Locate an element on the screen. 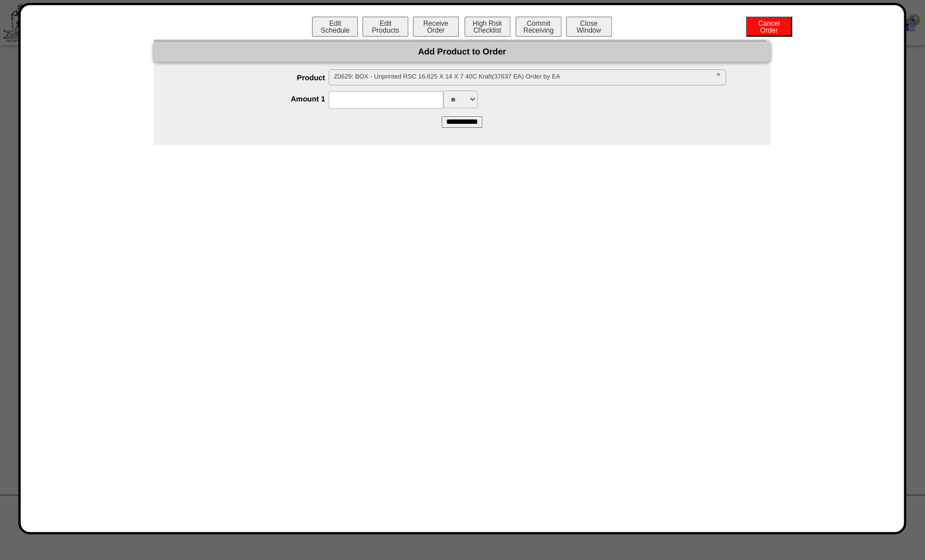 This screenshot has height=560, width=925. button: EditProducts is located at coordinates (385, 26).